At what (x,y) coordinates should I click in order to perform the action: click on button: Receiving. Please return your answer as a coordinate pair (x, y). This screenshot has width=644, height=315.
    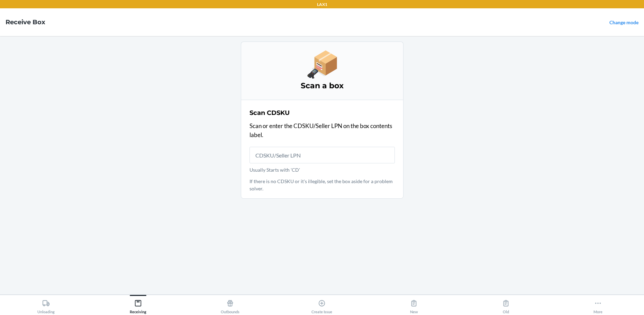
    Looking at the image, I should click on (138, 304).